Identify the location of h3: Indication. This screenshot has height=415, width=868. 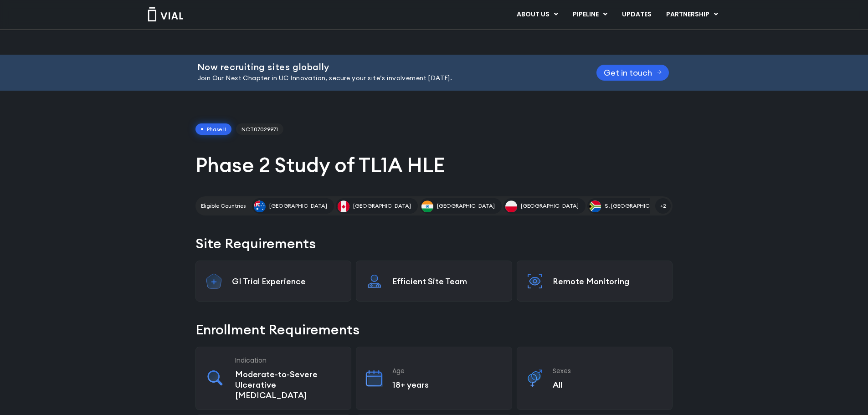
(288, 360).